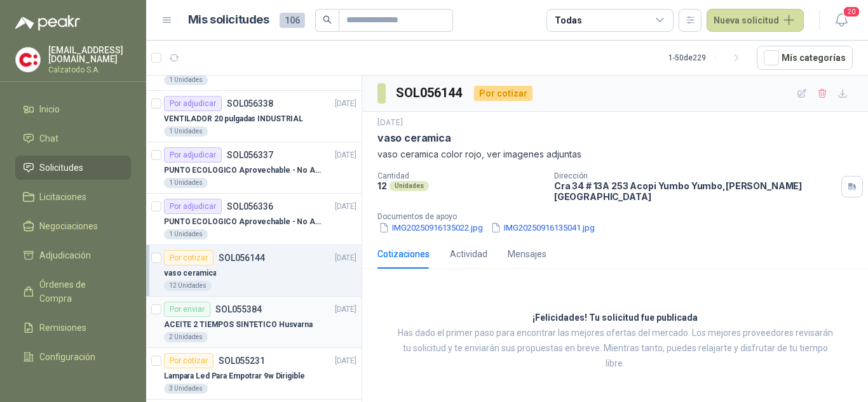 This screenshot has width=868, height=402. What do you see at coordinates (241, 361) in the screenshot?
I see `p: SOL055231` at bounding box center [241, 361].